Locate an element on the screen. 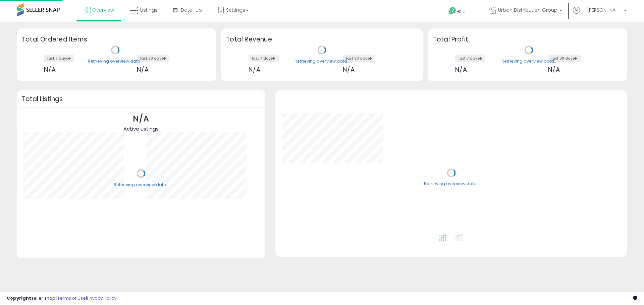 This screenshot has height=305, width=644. div: seller snap | | is located at coordinates (61, 298).